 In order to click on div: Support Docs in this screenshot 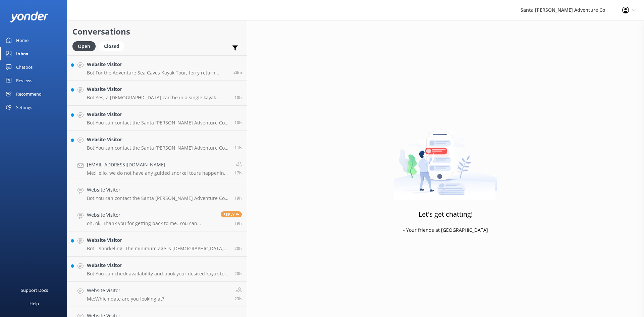, I will do `click(34, 290)`.